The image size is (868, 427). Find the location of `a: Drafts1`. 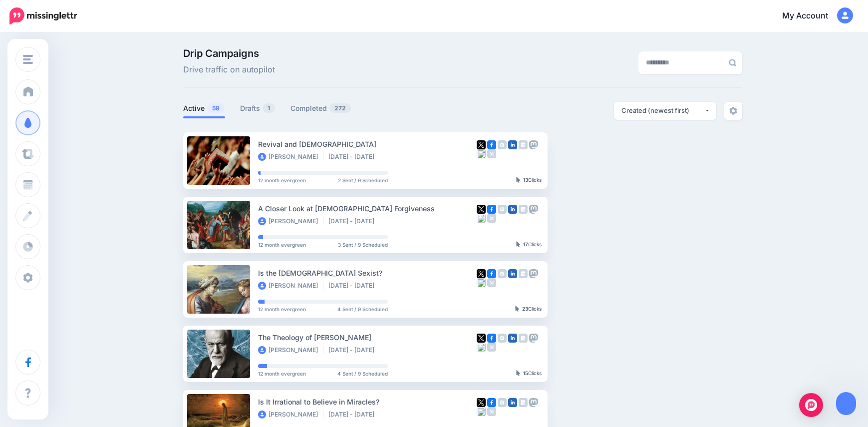

a: Drafts1 is located at coordinates (257, 108).